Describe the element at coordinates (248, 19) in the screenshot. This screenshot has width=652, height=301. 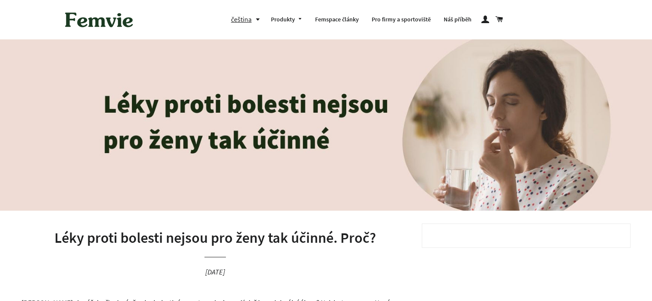
I see `button: čeština` at that location.